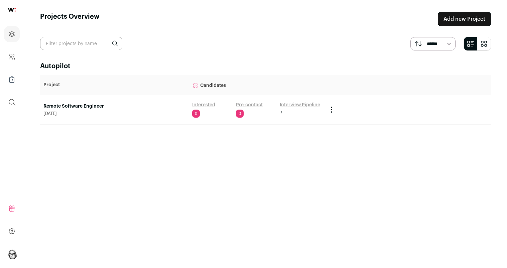 The image size is (507, 268). What do you see at coordinates (70, 19) in the screenshot?
I see `h1: Projects Overview` at bounding box center [70, 19].